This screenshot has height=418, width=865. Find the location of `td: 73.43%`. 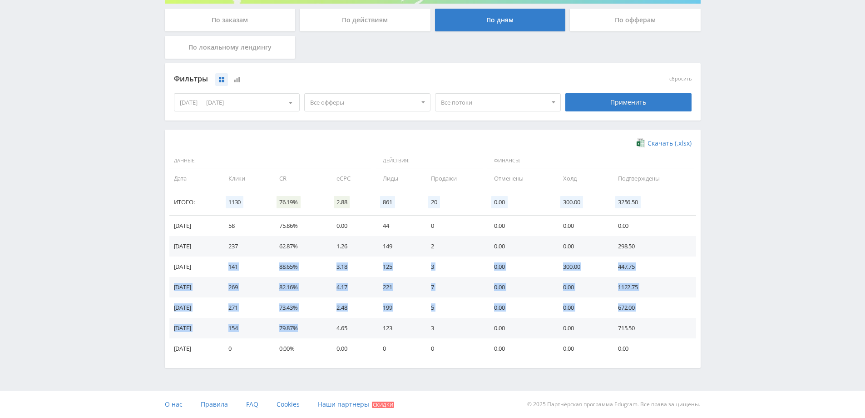

td: 73.43% is located at coordinates (299, 307).